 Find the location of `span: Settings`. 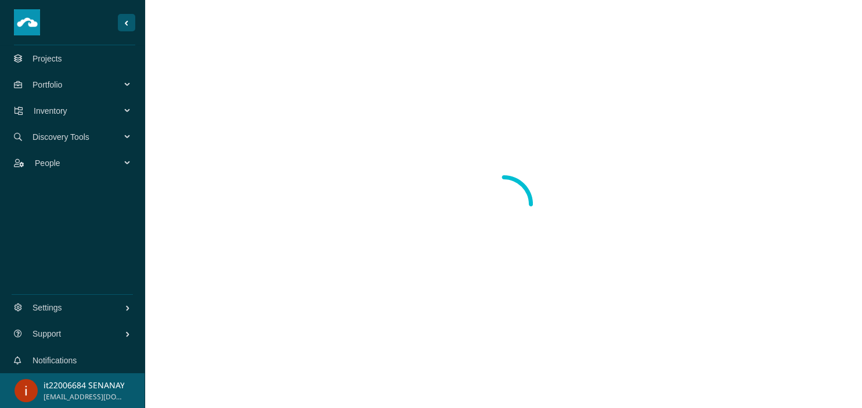

span: Settings is located at coordinates (78, 308).